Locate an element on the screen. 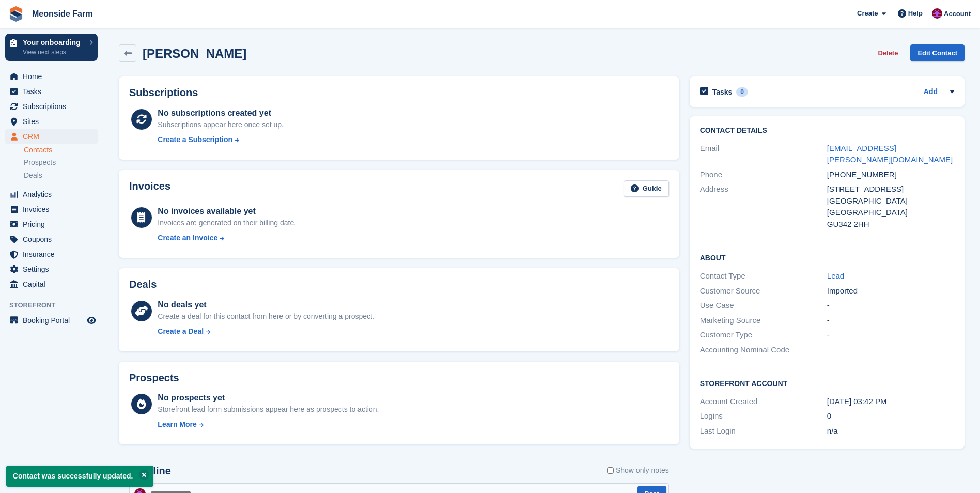 This screenshot has height=493, width=980. span: Pricing is located at coordinates (53, 224).